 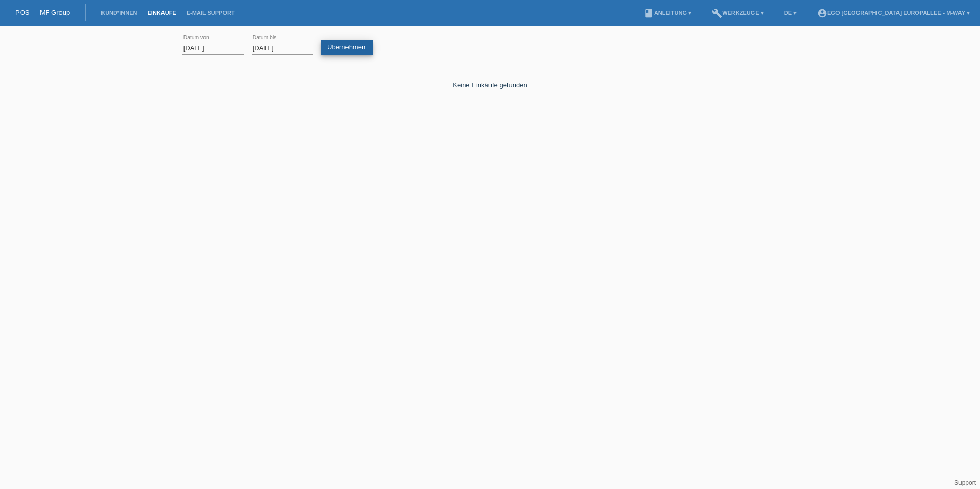 What do you see at coordinates (119, 12) in the screenshot?
I see `a: Kund*innen` at bounding box center [119, 12].